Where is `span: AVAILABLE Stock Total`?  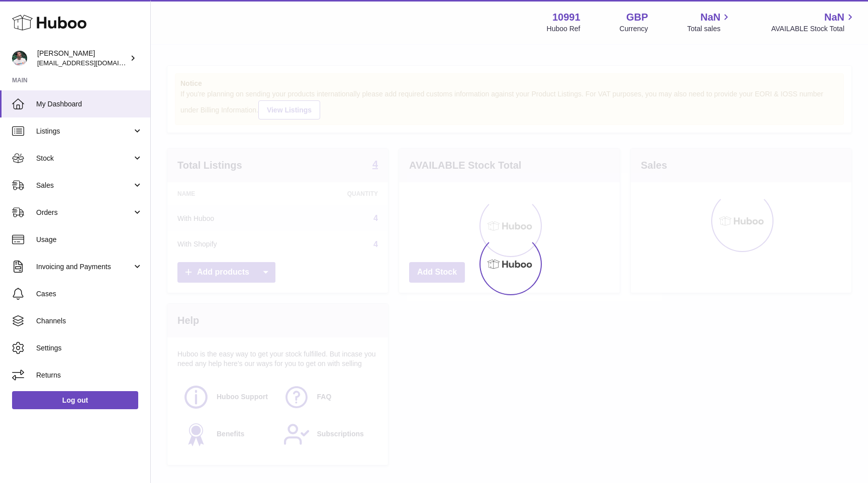
span: AVAILABLE Stock Total is located at coordinates (813, 29).